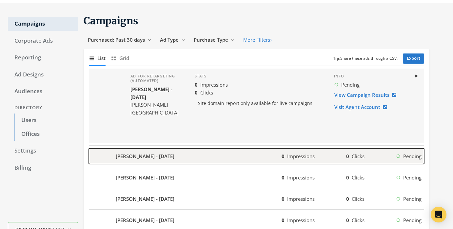  I want to click on div: Directory, so click(43, 107).